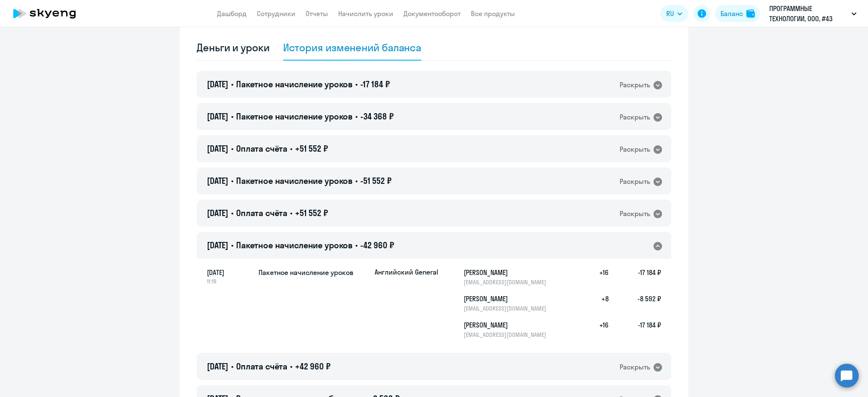 The width and height of the screenshot is (868, 397). Describe the element at coordinates (232, 13) in the screenshot. I see `a: Дашборд` at that location.